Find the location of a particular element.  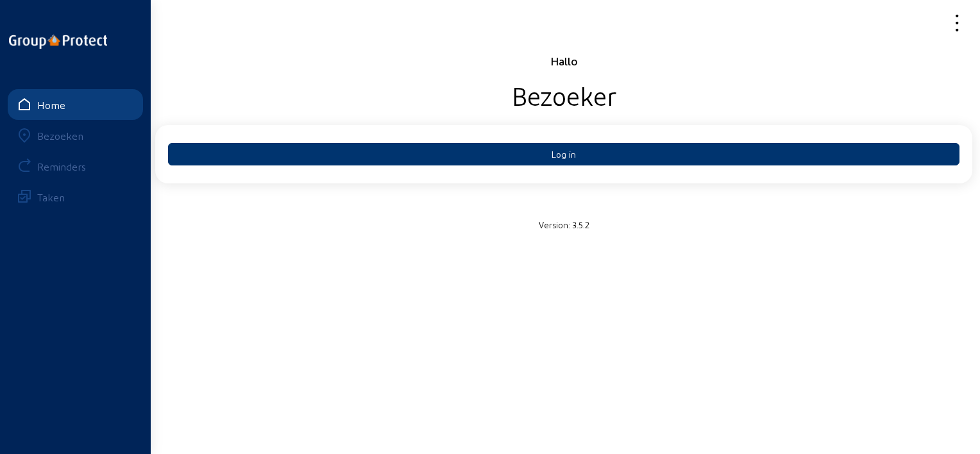

a: Taken is located at coordinates (75, 197).